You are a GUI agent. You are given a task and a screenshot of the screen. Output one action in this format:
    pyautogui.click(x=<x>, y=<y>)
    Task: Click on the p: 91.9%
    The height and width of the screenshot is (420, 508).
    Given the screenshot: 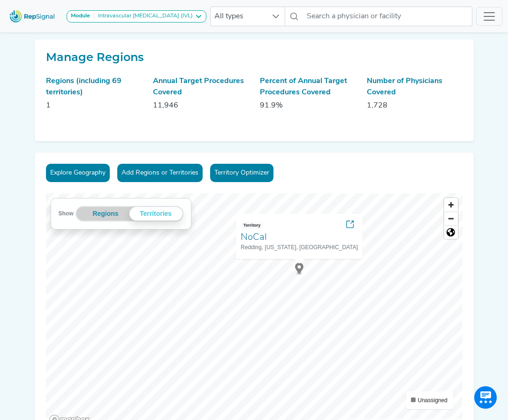 What is the action you would take?
    pyautogui.click(x=307, y=106)
    